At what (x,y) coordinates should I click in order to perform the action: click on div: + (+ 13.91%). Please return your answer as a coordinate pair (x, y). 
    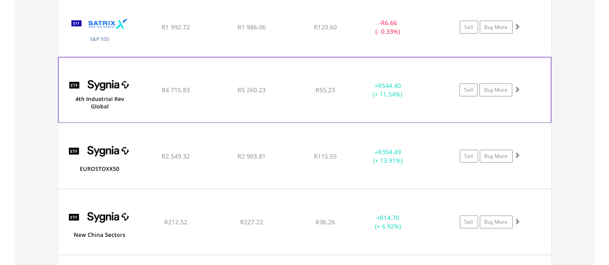
    Looking at the image, I should click on (388, 156).